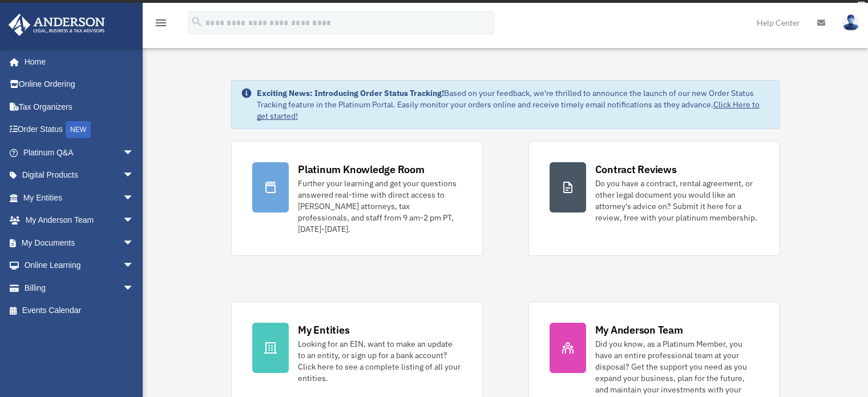 The height and width of the screenshot is (397, 868). Describe the element at coordinates (197, 21) in the screenshot. I see `i: search` at that location.